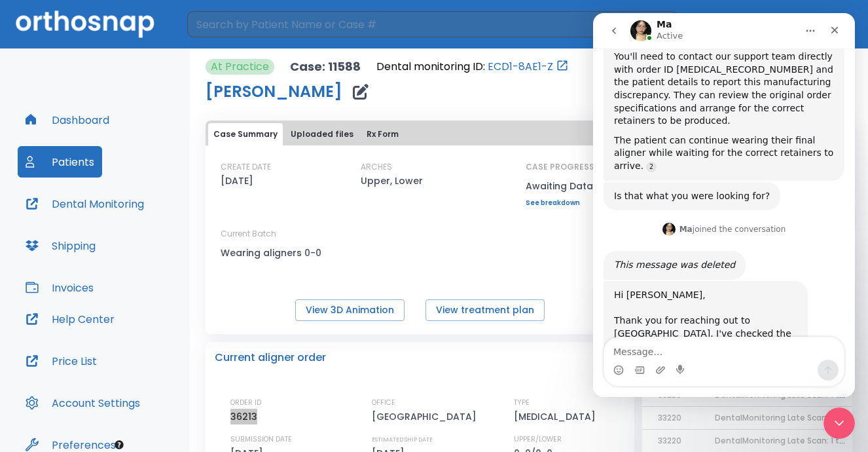 This screenshot has width=868, height=452. What do you see at coordinates (131, 140) in the screenshot?
I see `div: The patient can continue wearing their final aligner while waiting for the correct retainers to a...` at bounding box center [131, 140].